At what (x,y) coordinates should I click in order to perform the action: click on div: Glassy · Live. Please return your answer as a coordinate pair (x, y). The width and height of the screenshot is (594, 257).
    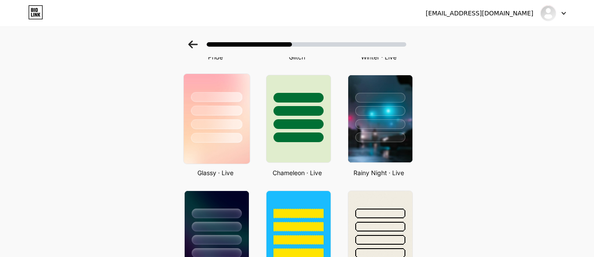
    Looking at the image, I should click on (215, 172).